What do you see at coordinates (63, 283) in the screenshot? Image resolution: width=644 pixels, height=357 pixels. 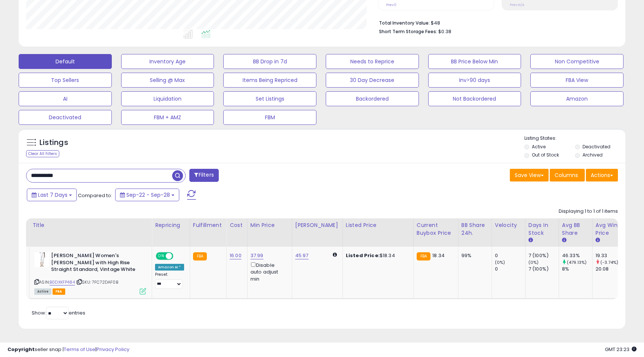 I see `a: B0DXKFP484` at bounding box center [63, 283].